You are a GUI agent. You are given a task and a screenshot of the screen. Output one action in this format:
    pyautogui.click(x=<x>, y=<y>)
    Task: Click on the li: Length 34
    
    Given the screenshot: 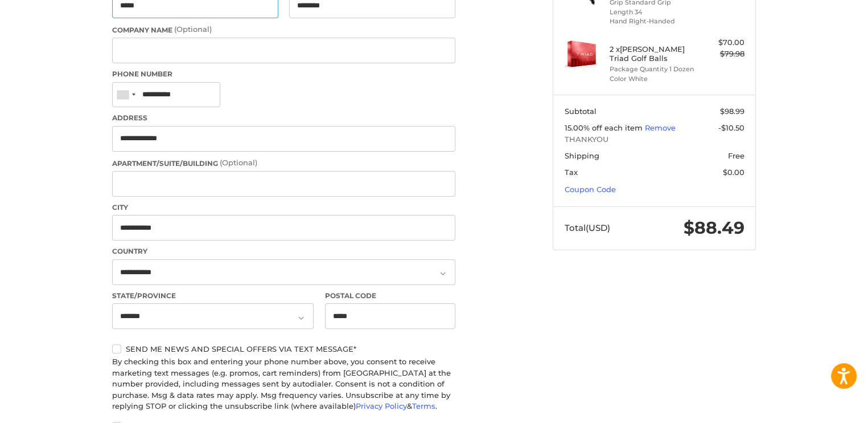 What is the action you would take?
    pyautogui.click(x=653, y=12)
    